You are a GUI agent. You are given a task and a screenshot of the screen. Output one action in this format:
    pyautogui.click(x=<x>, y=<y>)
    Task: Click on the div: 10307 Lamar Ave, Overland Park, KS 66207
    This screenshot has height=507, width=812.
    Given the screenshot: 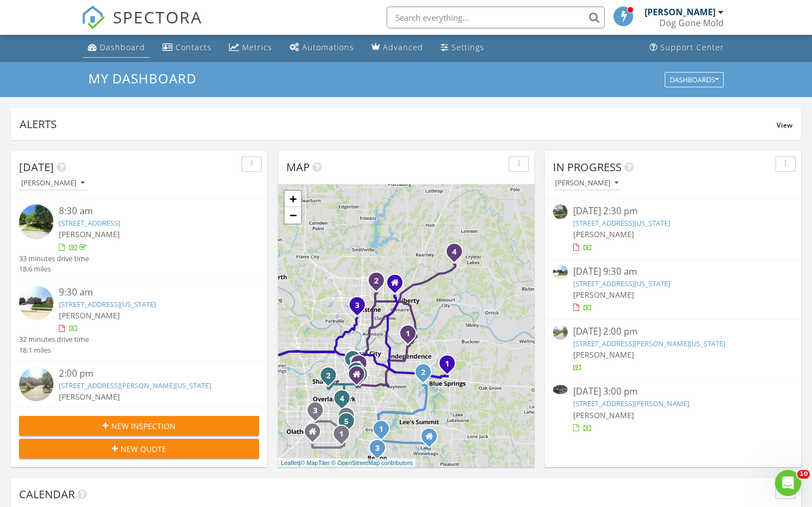 What is the action you would take?
    pyautogui.click(x=345, y=401)
    